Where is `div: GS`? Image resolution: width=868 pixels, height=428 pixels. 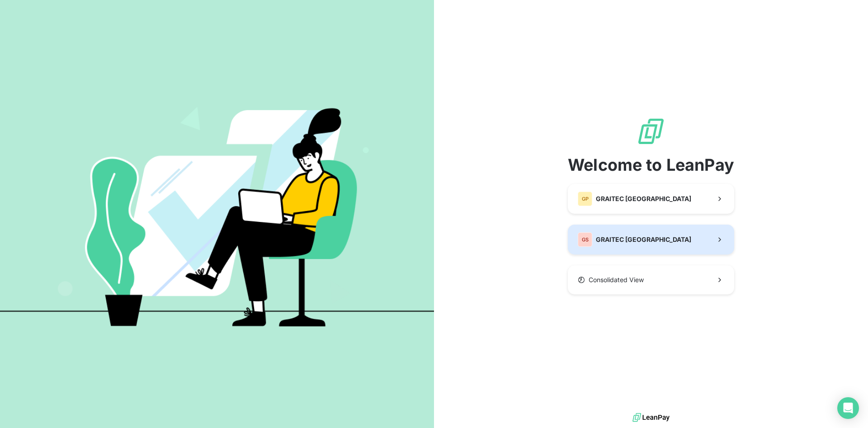 div: GS is located at coordinates (585, 240).